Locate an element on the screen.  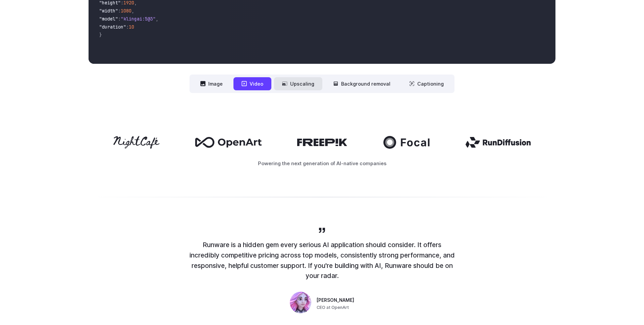
button: Upscaling is located at coordinates (298, 84).